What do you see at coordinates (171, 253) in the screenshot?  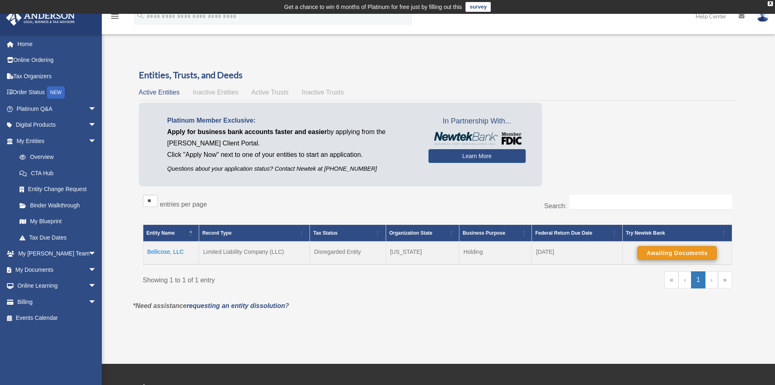 I see `td: Bellicose, LLC` at bounding box center [171, 253].